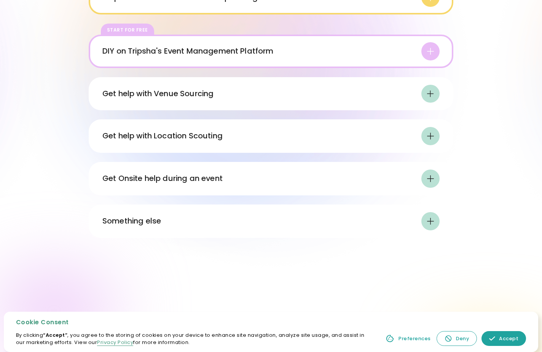 This screenshot has width=542, height=352. What do you see at coordinates (492, 339) in the screenshot?
I see `img: allow icon` at bounding box center [492, 339].